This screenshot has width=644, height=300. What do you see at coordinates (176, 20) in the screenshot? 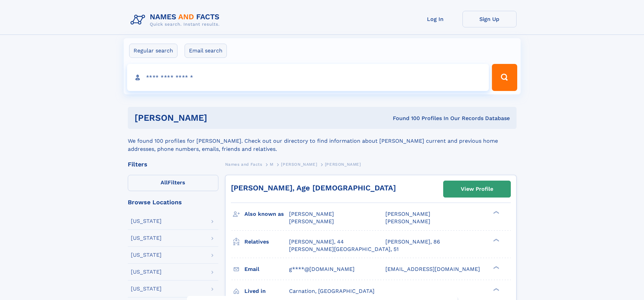
I see `img: Logo Names and Facts` at bounding box center [176, 20].